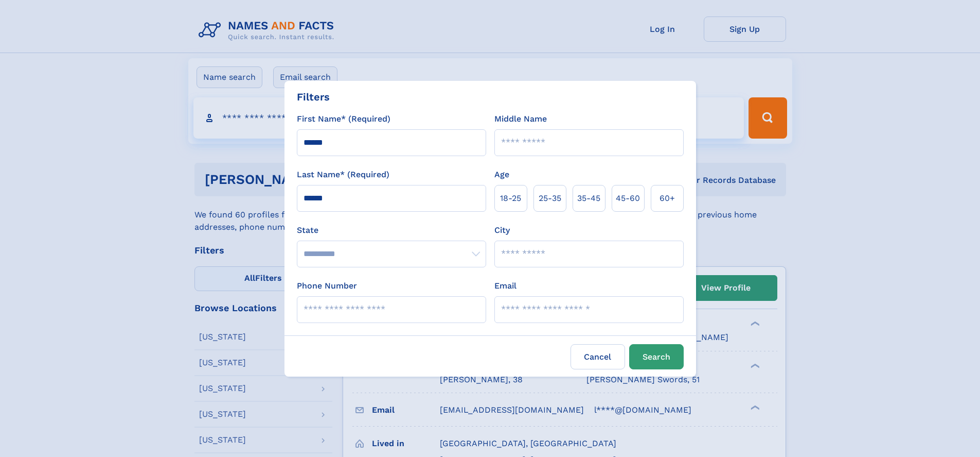 This screenshot has height=457, width=980. I want to click on div: Filters, so click(313, 97).